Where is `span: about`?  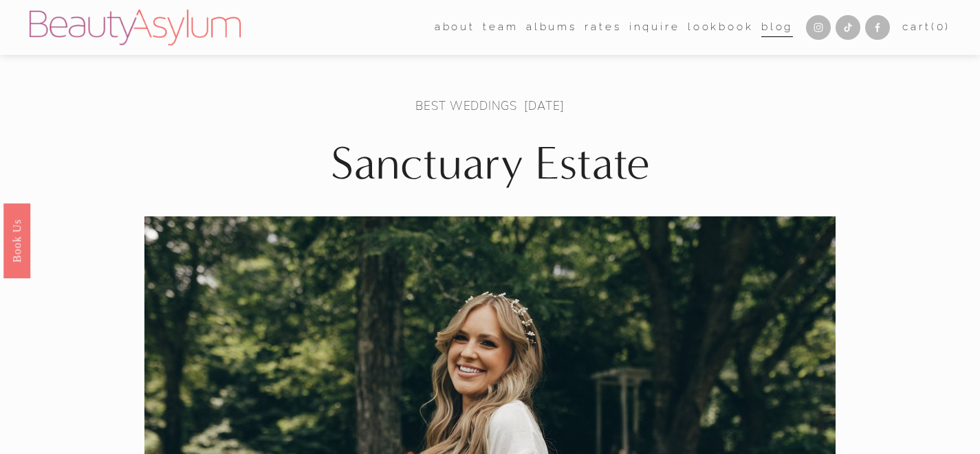 span: about is located at coordinates (454, 28).